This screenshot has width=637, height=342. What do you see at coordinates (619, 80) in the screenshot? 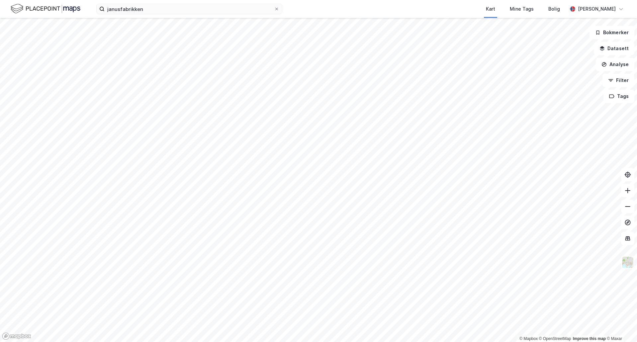
I see `button: Filter` at bounding box center [619, 80].